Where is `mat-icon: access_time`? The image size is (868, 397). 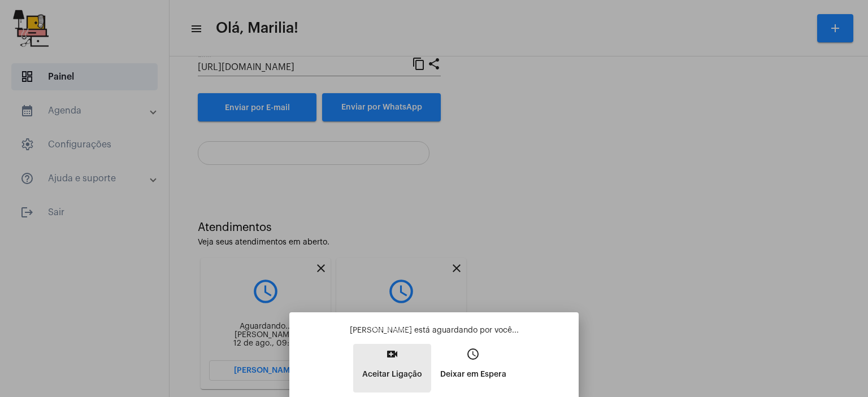
mat-icon: access_time is located at coordinates (473, 354).